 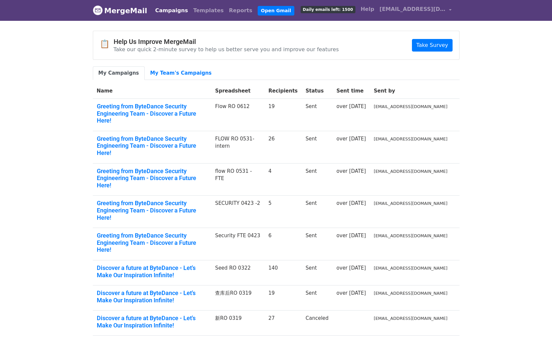 What do you see at coordinates (152, 91) in the screenshot?
I see `th: Name` at bounding box center [152, 91].